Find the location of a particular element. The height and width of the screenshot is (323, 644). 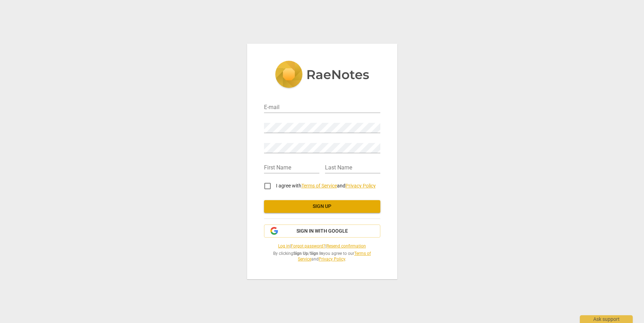

b: Sign In is located at coordinates (317, 253).